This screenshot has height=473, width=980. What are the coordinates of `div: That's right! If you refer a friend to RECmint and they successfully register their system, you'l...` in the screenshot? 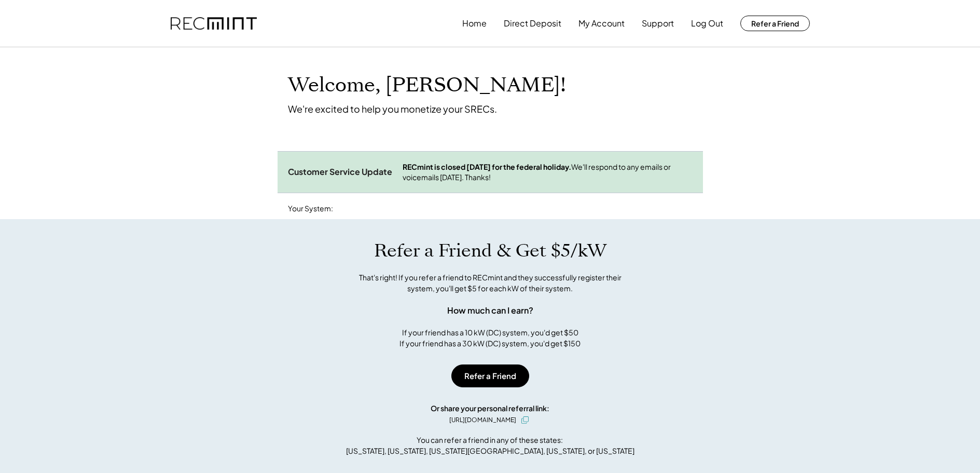 It's located at (490, 283).